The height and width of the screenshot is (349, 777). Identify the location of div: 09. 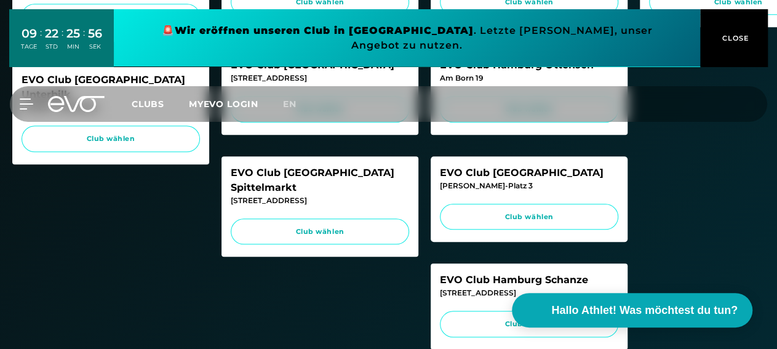
(29, 33).